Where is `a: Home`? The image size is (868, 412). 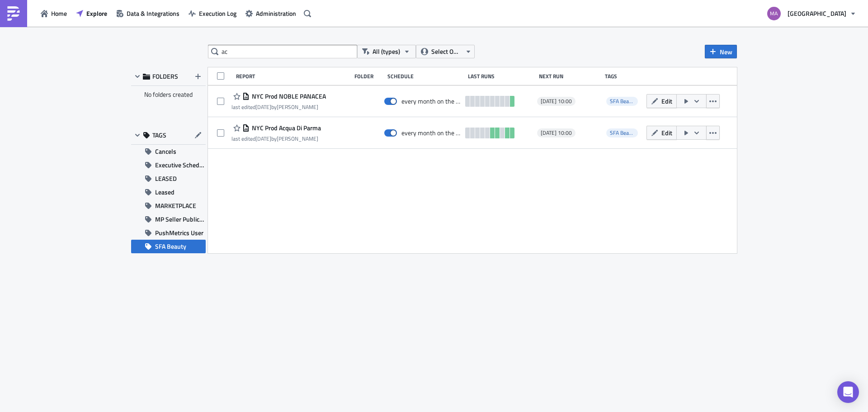 a: Home is located at coordinates (54, 13).